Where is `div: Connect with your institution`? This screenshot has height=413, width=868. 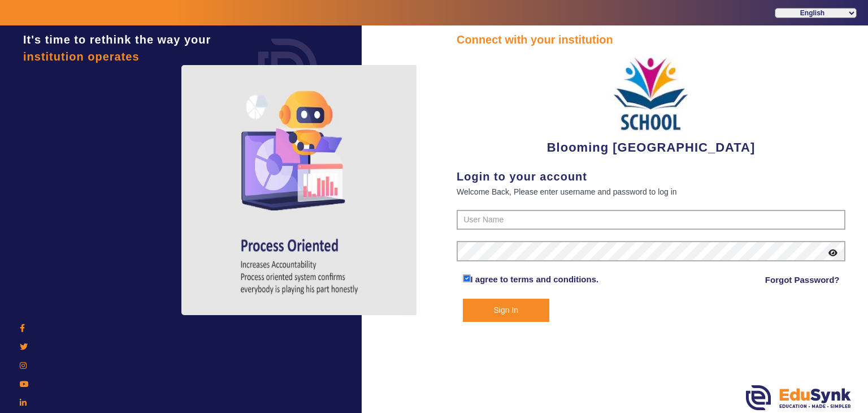
div: Connect with your institution is located at coordinates (651, 40).